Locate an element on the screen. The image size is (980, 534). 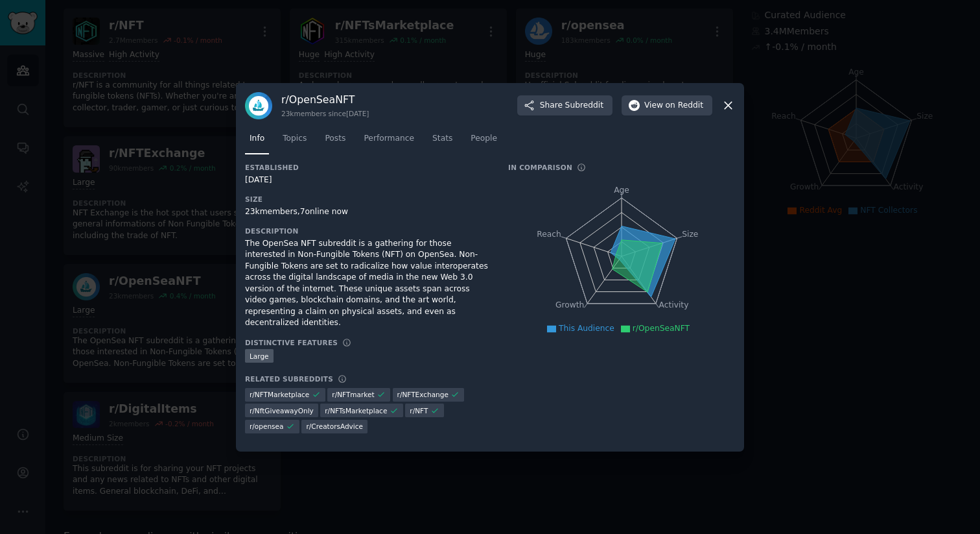
h3: Distinctive Features is located at coordinates (291, 343).